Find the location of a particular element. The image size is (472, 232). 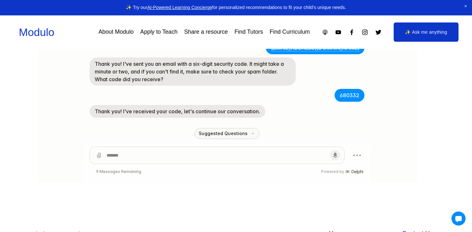

p: I submitted my application to become a Modulo tutor. When should I expect to hear back? is located at coordinates (235, 47).